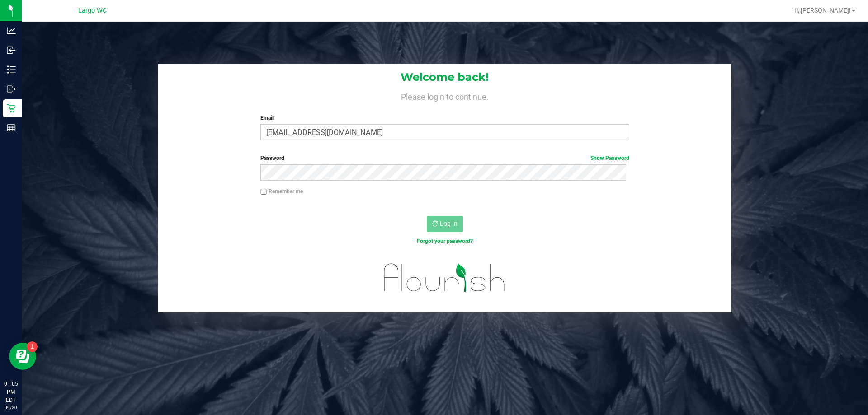  Describe the element at coordinates (445, 96) in the screenshot. I see `h4: Please login to continue.` at that location.